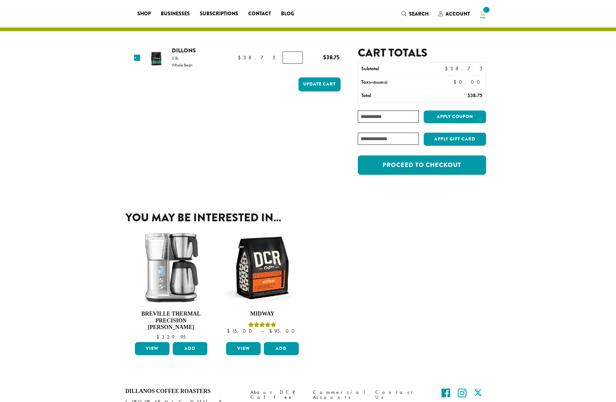  What do you see at coordinates (183, 392) in the screenshot?
I see `h4: Dillanos Coffee Roasters` at bounding box center [183, 392].